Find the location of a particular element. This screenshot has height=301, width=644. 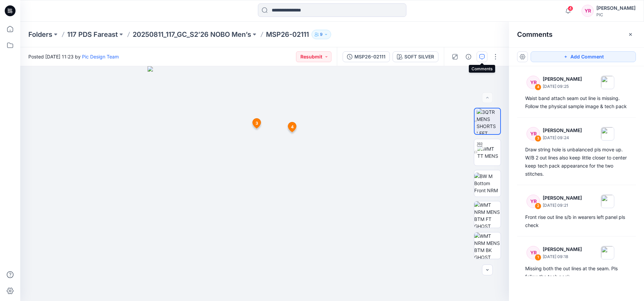

a: Pic Design Team is located at coordinates (100, 56).